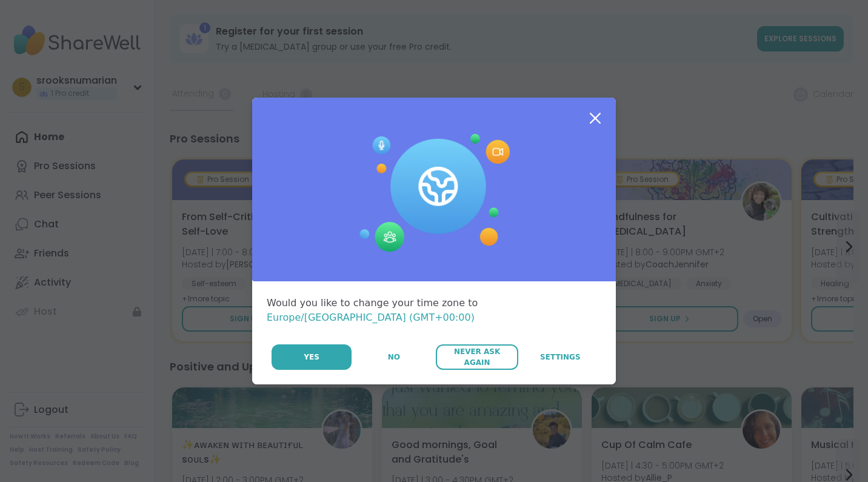 The image size is (868, 482). Describe the element at coordinates (476, 357) in the screenshot. I see `span: Never Ask Again` at that location.